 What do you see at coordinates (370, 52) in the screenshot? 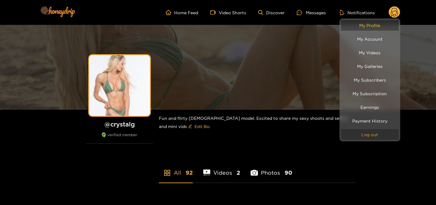
I see `a: My Videos` at bounding box center [370, 52].